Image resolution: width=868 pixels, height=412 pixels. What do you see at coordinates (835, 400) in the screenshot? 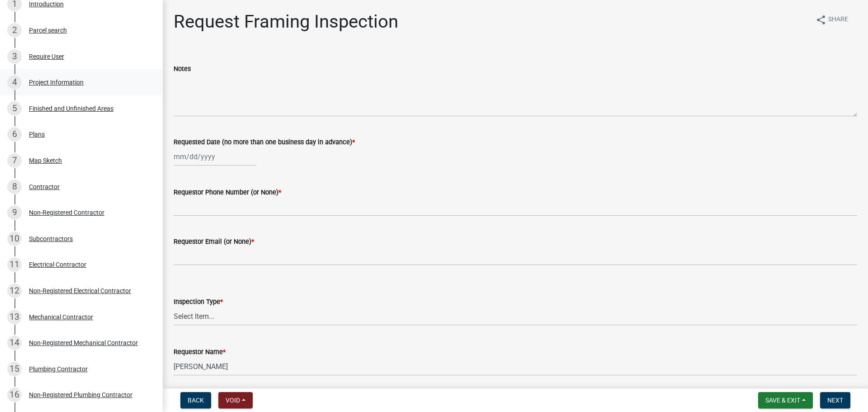
I see `span: Next` at bounding box center [835, 400].